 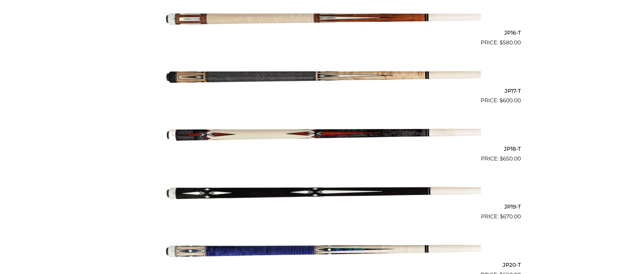 I want to click on h2: JP19-T, so click(x=322, y=207).